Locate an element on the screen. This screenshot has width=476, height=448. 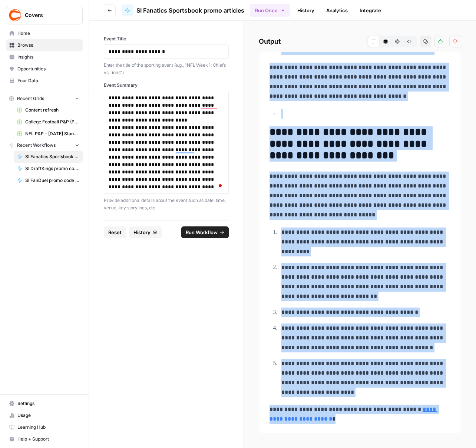
a: Integrate is located at coordinates (370, 10).